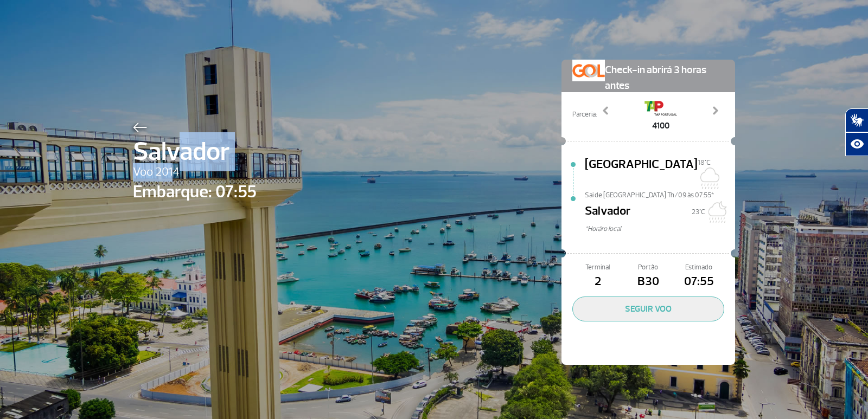  What do you see at coordinates (857, 132) in the screenshot?
I see `div: Plugin de acessibilidade da Hand Talk.` at bounding box center [857, 132].